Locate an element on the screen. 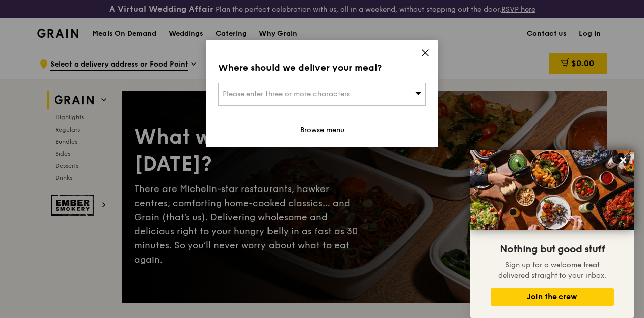 Image resolution: width=644 pixels, height=318 pixels. button: Close is located at coordinates (623, 160).